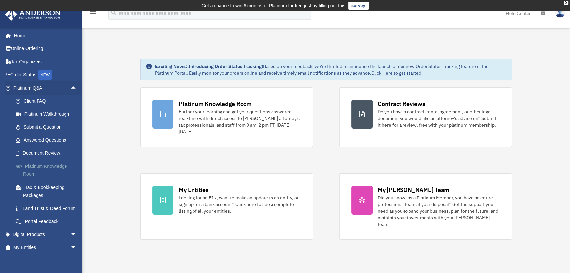 This screenshot has height=273, width=570. I want to click on a: Online Ordering, so click(46, 49).